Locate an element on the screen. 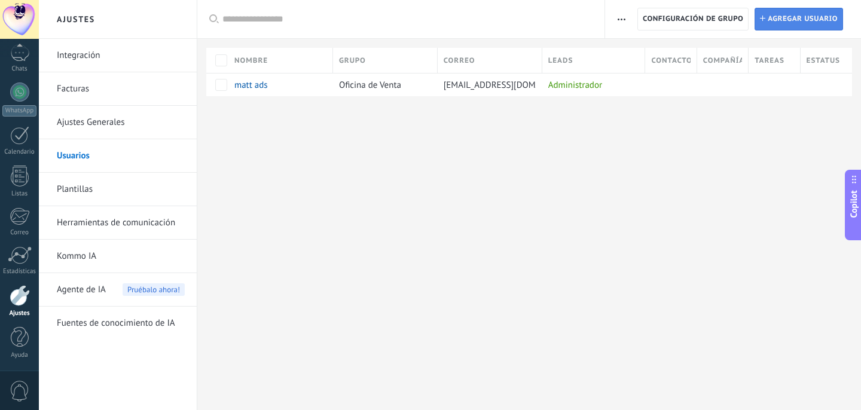  li: Fuentes de conocimiento de IA is located at coordinates (118, 323).